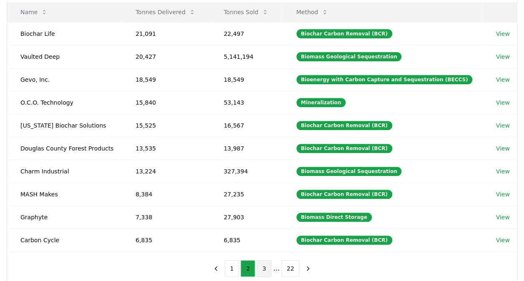  I want to click on td: Biochar Life, so click(65, 33).